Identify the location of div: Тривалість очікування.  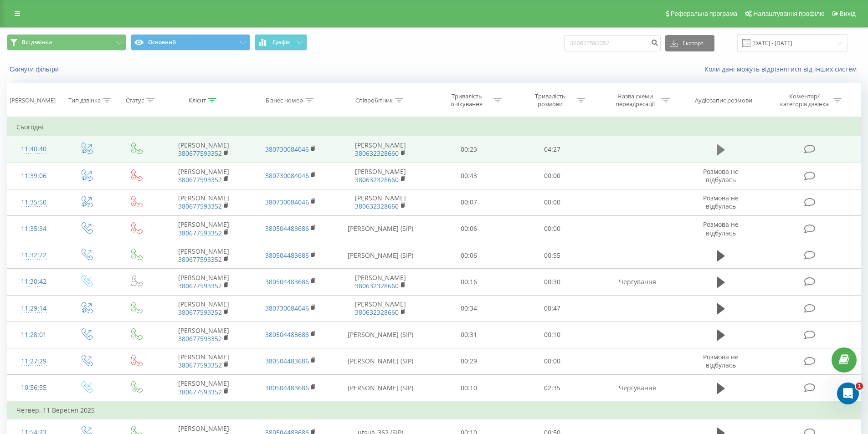
(466, 100).